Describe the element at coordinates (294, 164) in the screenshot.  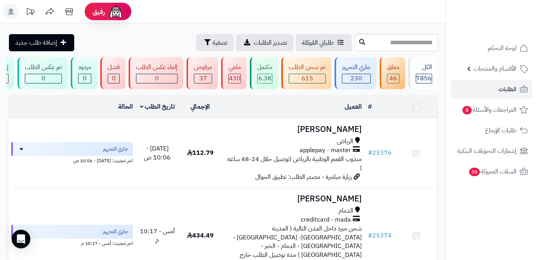
I see `span: مندوب القمم الوطنية بالرياض (توصيل خلال 24-48 ساعه )` at that location.